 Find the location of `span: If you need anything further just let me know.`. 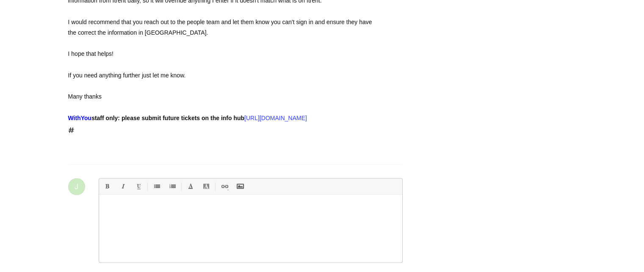

span: If you need anything further just let me know. is located at coordinates (127, 75).